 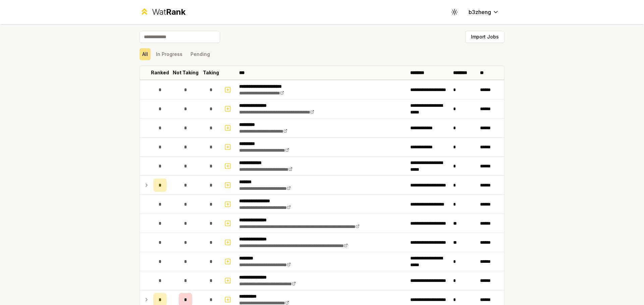 What do you see at coordinates (185, 73) in the screenshot?
I see `p: Not Taking` at bounding box center [185, 73].